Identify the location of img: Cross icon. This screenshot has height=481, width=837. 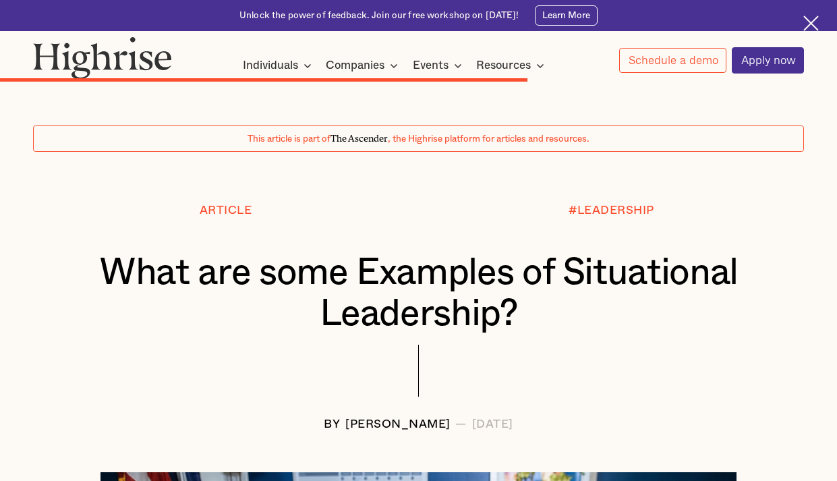
(811, 23).